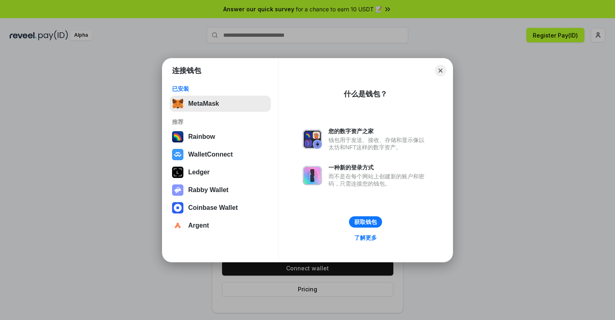 Image resolution: width=615 pixels, height=320 pixels. What do you see at coordinates (220, 154) in the screenshot?
I see `button: WalletConnect` at bounding box center [220, 154].